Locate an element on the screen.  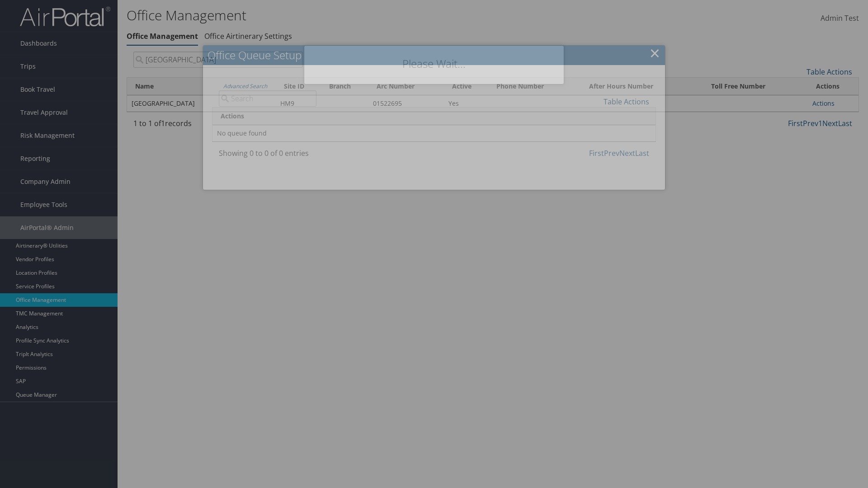
a: Last is located at coordinates (642, 153).